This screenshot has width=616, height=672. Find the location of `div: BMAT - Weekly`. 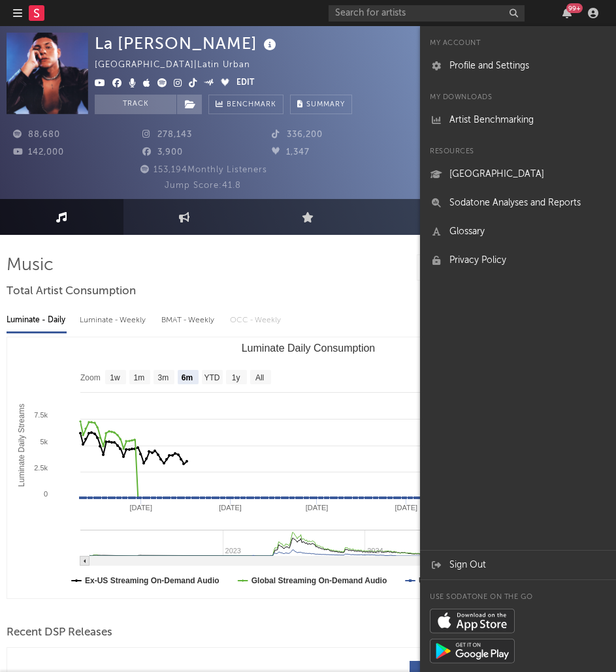

div: BMAT - Weekly is located at coordinates (189, 321).